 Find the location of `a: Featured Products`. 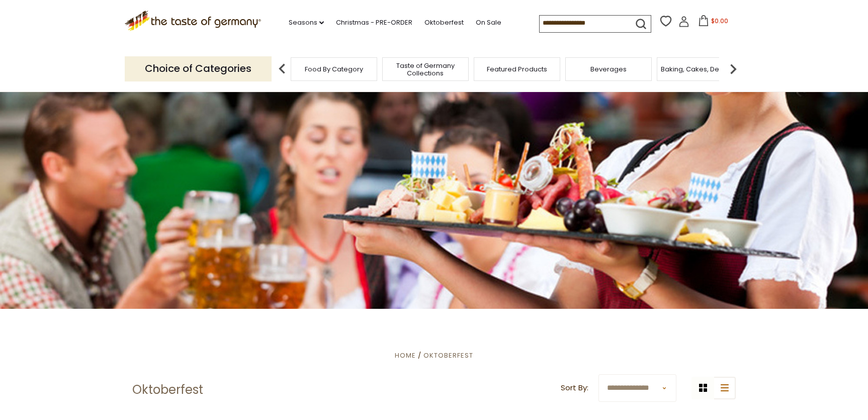

a: Featured Products is located at coordinates (517, 69).